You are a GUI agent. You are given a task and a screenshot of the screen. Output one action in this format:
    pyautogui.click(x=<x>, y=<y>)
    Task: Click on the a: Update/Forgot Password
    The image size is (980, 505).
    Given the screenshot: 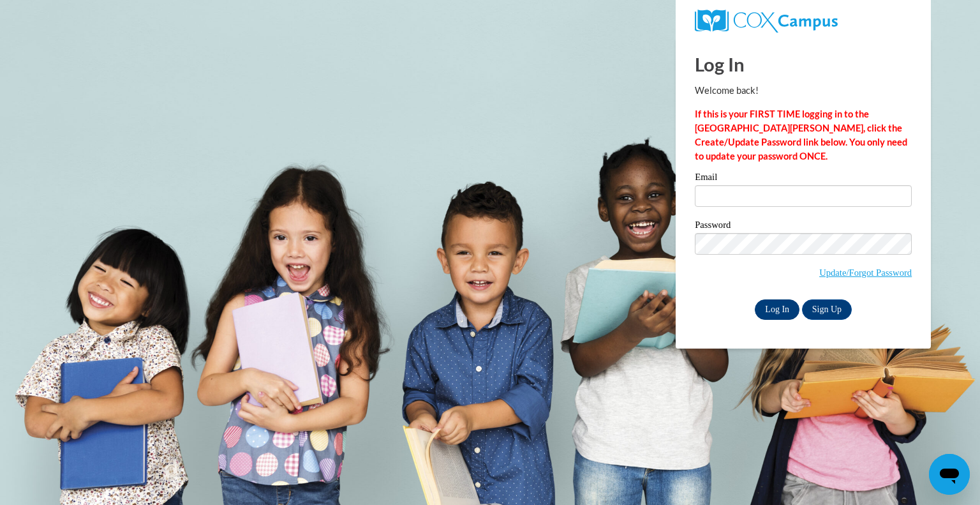 What is the action you would take?
    pyautogui.click(x=865, y=273)
    